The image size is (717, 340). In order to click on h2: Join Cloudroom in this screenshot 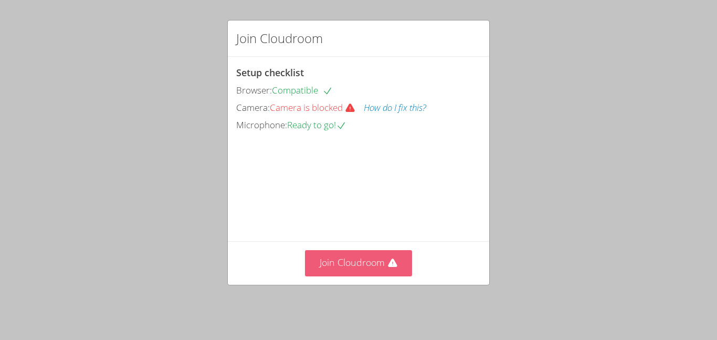, I will do `click(279, 38)`.